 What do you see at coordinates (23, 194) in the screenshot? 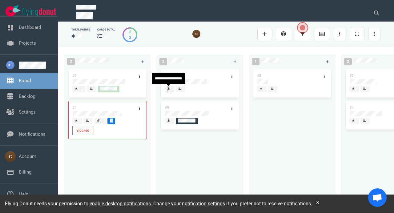
I see `a: Help` at bounding box center [23, 194].